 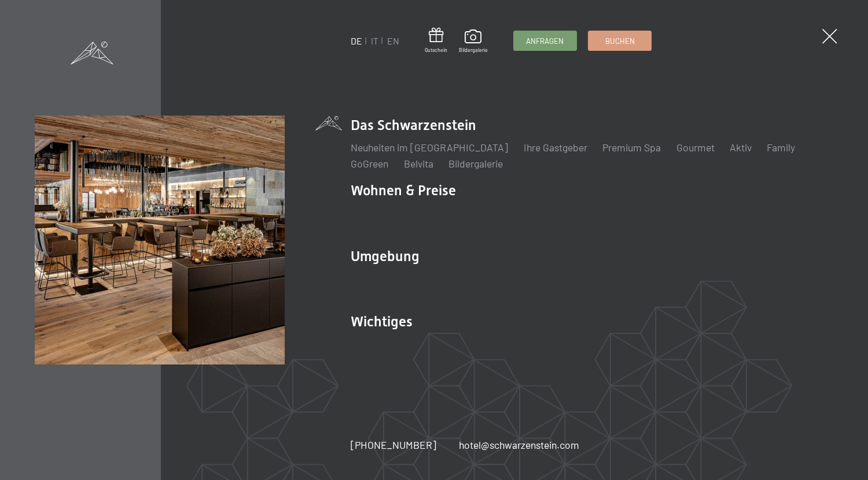 What do you see at coordinates (781, 147) in the screenshot?
I see `a: Family` at bounding box center [781, 147].